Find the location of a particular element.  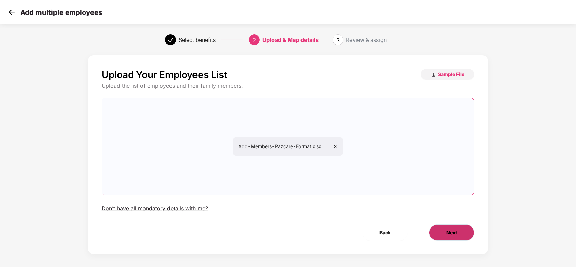

span: Back is located at coordinates (385, 233).